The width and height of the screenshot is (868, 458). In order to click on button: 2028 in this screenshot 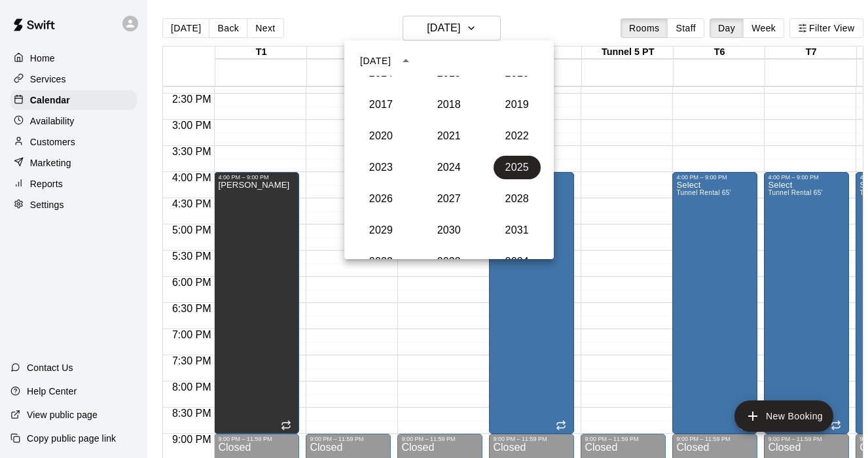, I will do `click(517, 199)`.